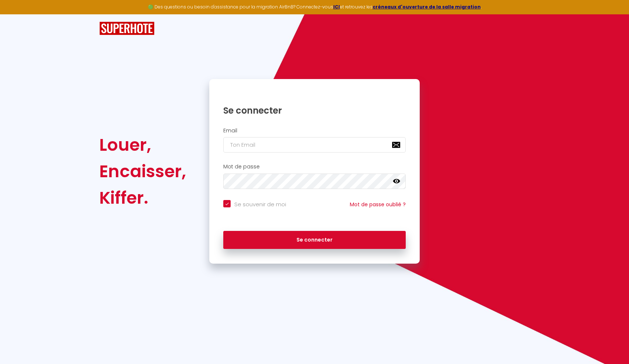 Image resolution: width=629 pixels, height=364 pixels. What do you see at coordinates (336, 7) in the screenshot?
I see `strong: ICI` at bounding box center [336, 7].